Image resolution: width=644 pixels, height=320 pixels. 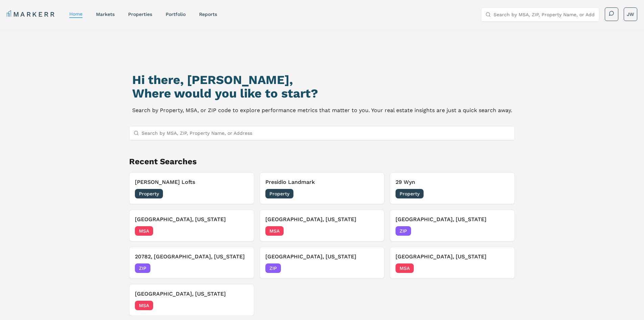 I want to click on h3: Presidio Landmark, so click(x=322, y=182).